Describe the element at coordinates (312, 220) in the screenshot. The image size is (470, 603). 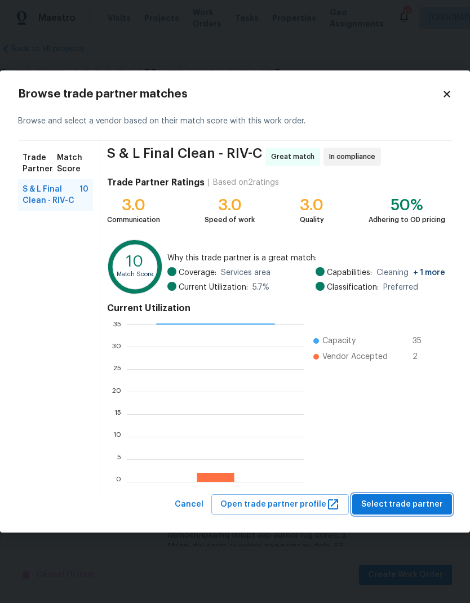
I see `div: Quality` at that location.